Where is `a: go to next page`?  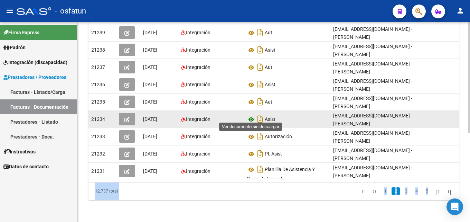
a: go to next page is located at coordinates (438, 191).